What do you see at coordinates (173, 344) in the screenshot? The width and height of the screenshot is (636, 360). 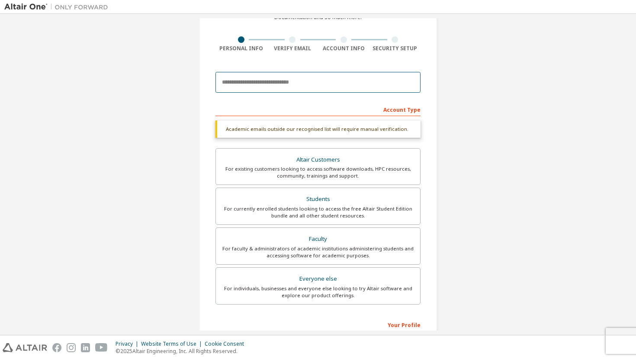 I see `div: Website Terms of Use` at bounding box center [173, 344].